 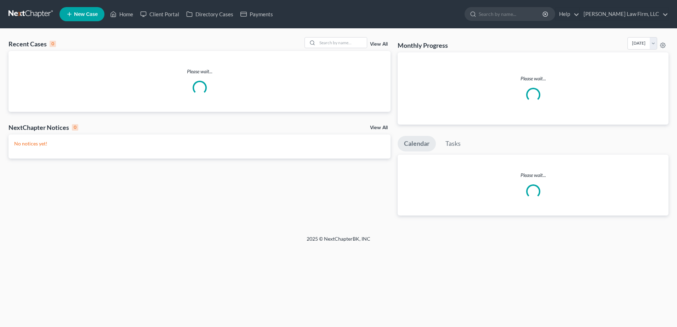 I want to click on a: Payments, so click(x=257, y=14).